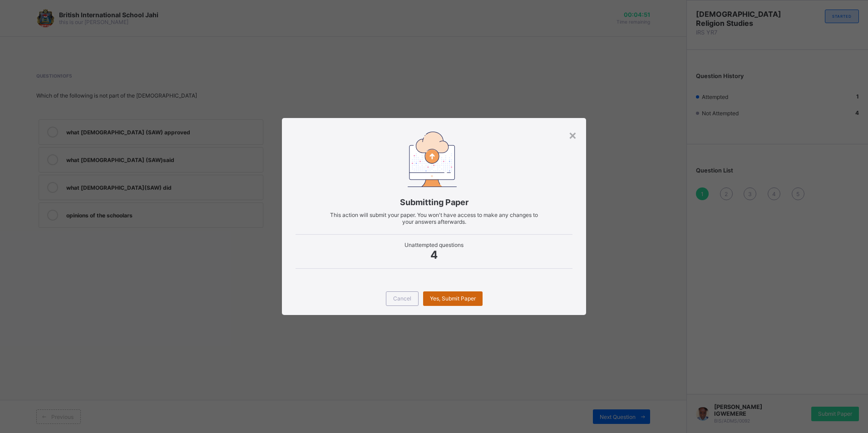  Describe the element at coordinates (434, 245) in the screenshot. I see `span: Unattempted questions` at that location.